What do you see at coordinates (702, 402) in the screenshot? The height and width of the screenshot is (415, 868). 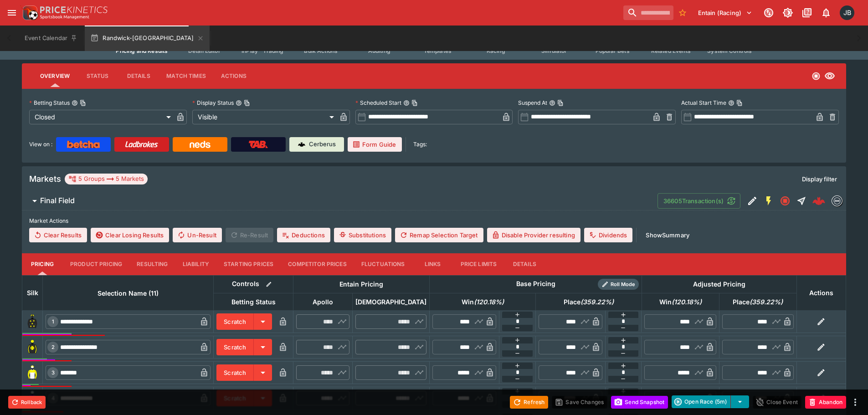 I see `button: Open Race (5m)` at bounding box center [702, 402].